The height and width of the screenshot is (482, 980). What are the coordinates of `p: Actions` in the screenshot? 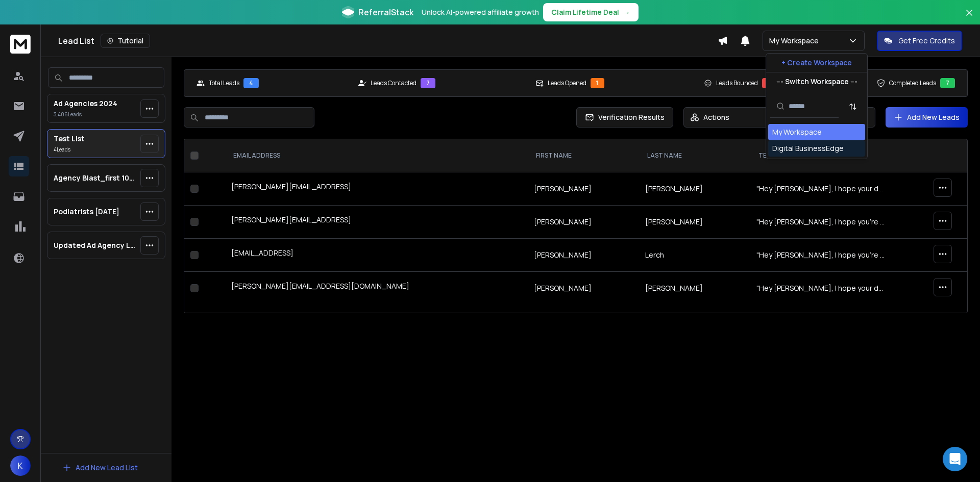 It's located at (716, 118).